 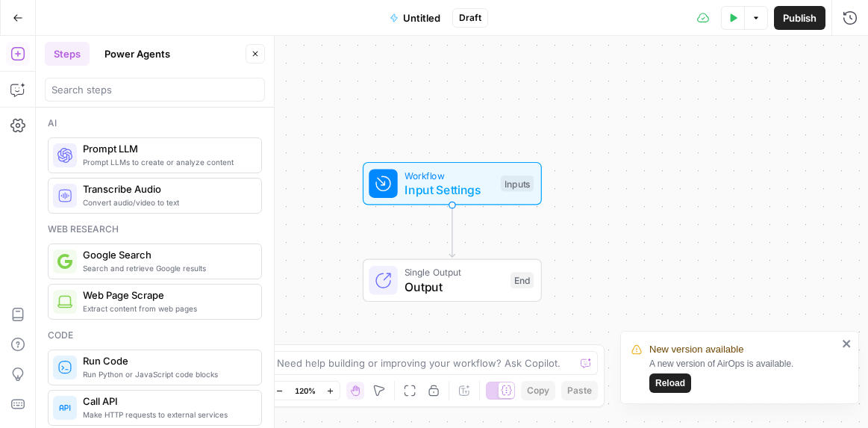 What do you see at coordinates (454, 272) in the screenshot?
I see `span: Single Output` at bounding box center [454, 272].